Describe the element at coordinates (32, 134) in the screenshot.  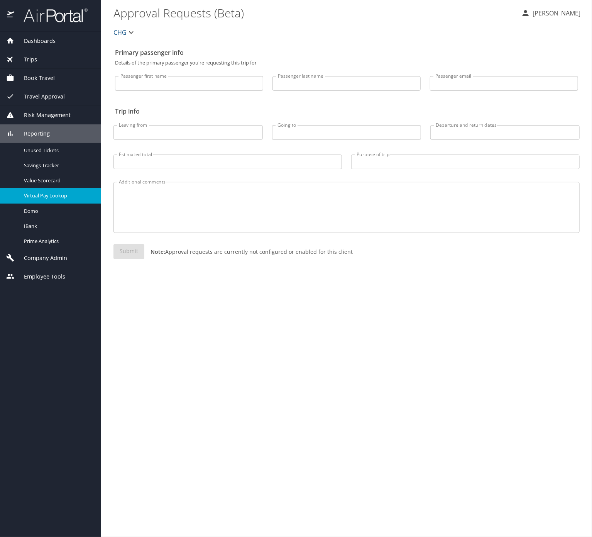
I see `span: Reporting` at that location.